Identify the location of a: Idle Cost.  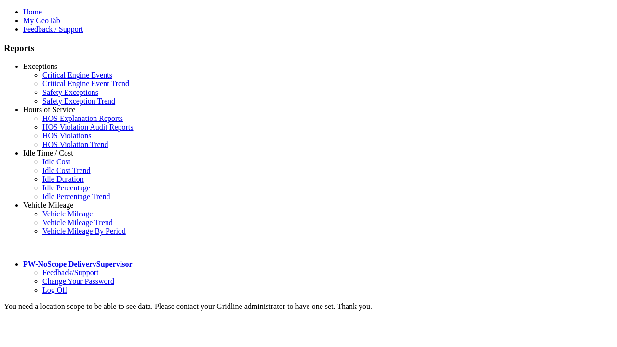
(56, 161).